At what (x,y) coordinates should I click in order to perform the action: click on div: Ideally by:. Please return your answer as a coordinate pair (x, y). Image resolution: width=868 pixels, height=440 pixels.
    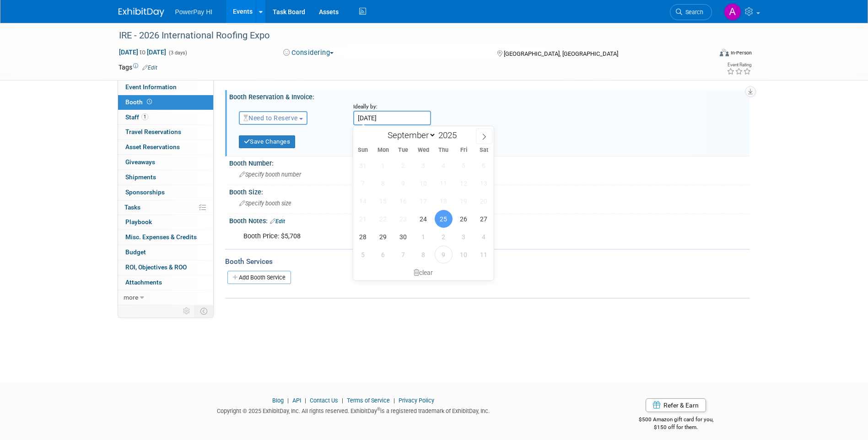
    Looking at the image, I should click on (540, 107).